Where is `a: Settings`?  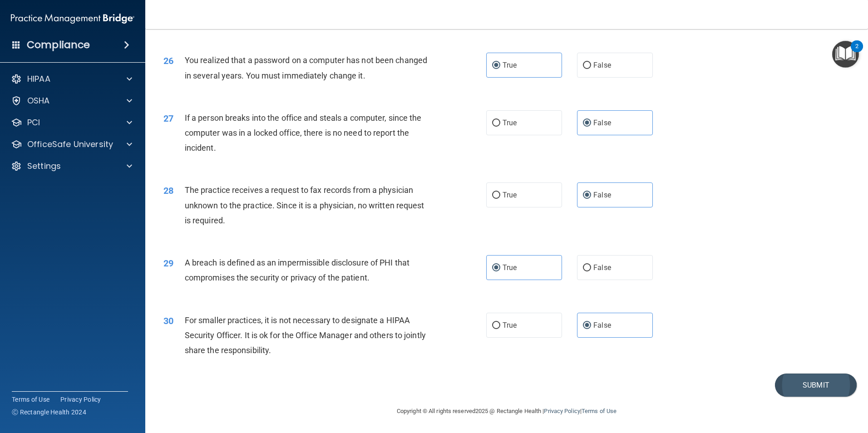
a: Settings is located at coordinates (71, 167).